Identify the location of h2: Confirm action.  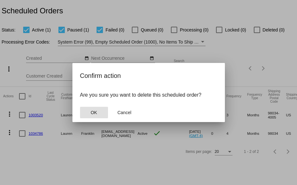
(149, 76).